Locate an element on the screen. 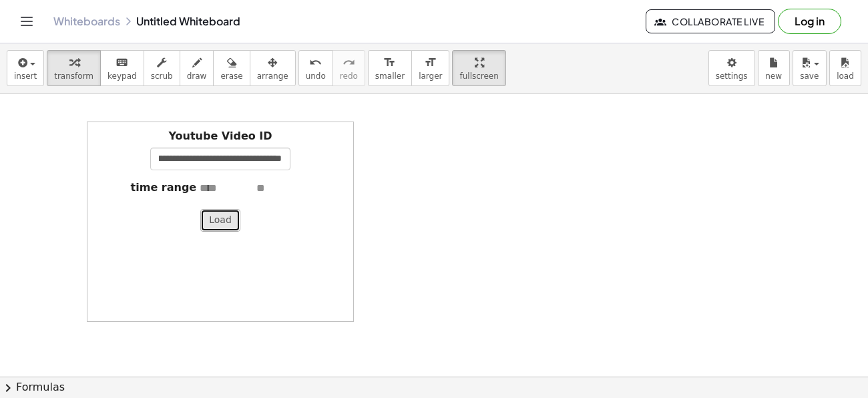 This screenshot has width=868, height=398. span: Collaborate Live is located at coordinates (710, 22).